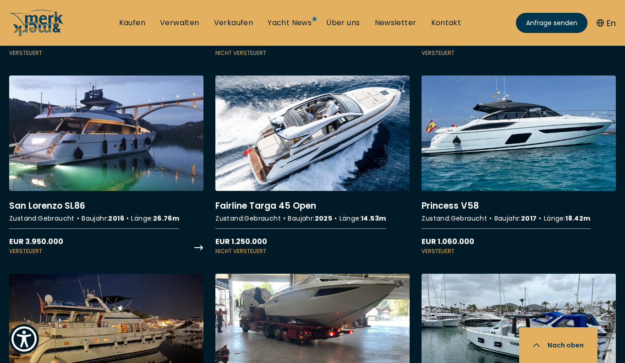 The height and width of the screenshot is (363, 625). What do you see at coordinates (519, 165) in the screenshot?
I see `a: More details aboutPrincess V58` at bounding box center [519, 165].